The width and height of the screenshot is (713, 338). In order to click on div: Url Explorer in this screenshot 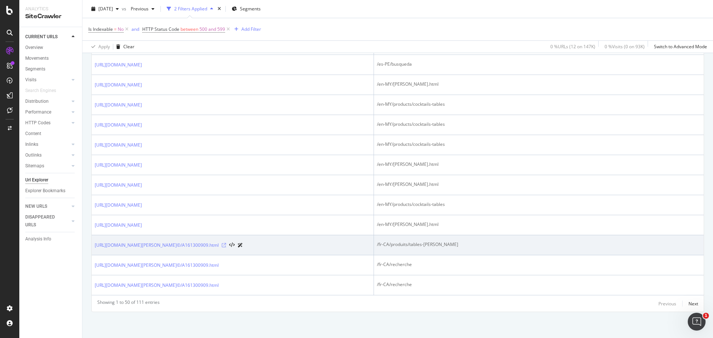, I will do `click(37, 180)`.